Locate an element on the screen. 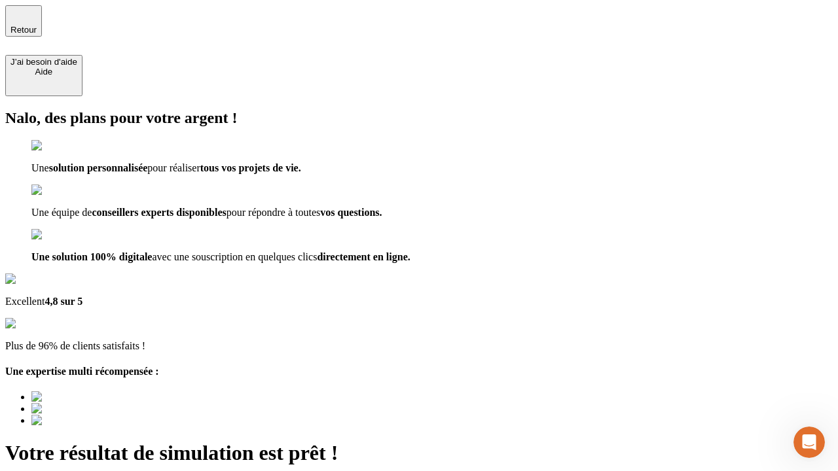  div: Aide is located at coordinates (44, 71).